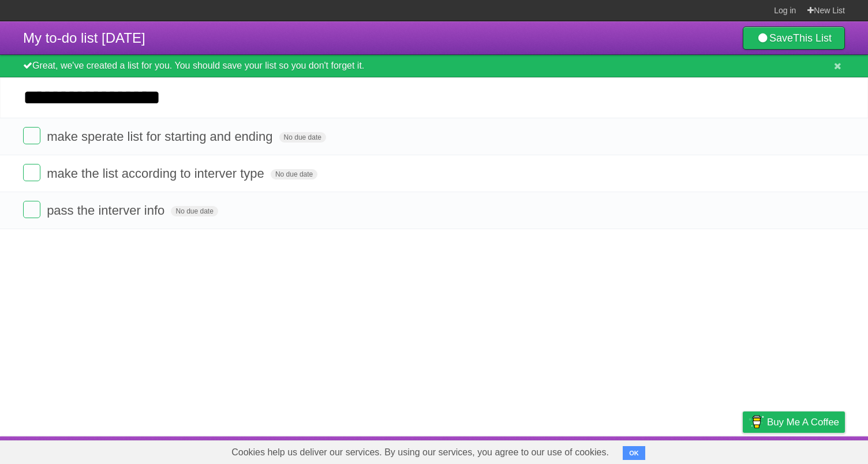 The image size is (868, 464). I want to click on a: SaveThis List, so click(794, 38).